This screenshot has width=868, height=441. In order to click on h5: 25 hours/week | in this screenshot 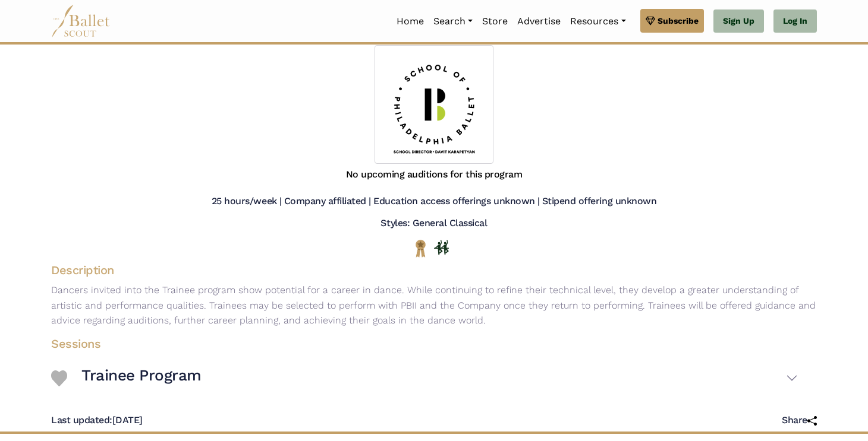, I will do `click(247, 201)`.